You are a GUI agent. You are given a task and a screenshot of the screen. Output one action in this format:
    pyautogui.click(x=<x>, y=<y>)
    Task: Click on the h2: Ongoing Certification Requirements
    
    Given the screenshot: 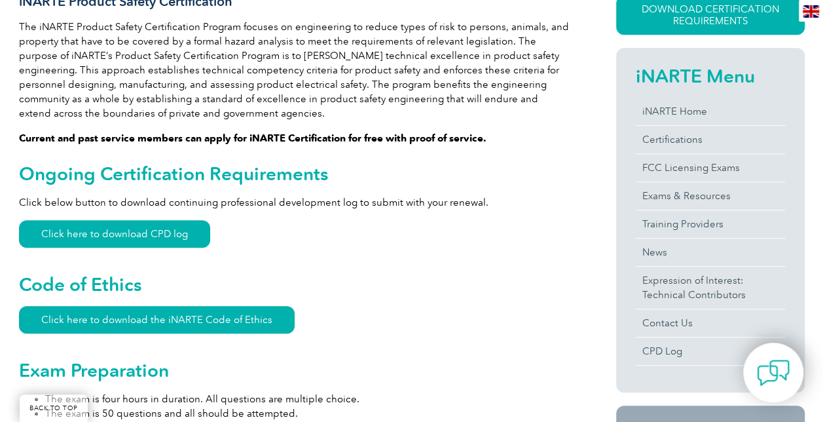 What is the action you would take?
    pyautogui.click(x=294, y=173)
    